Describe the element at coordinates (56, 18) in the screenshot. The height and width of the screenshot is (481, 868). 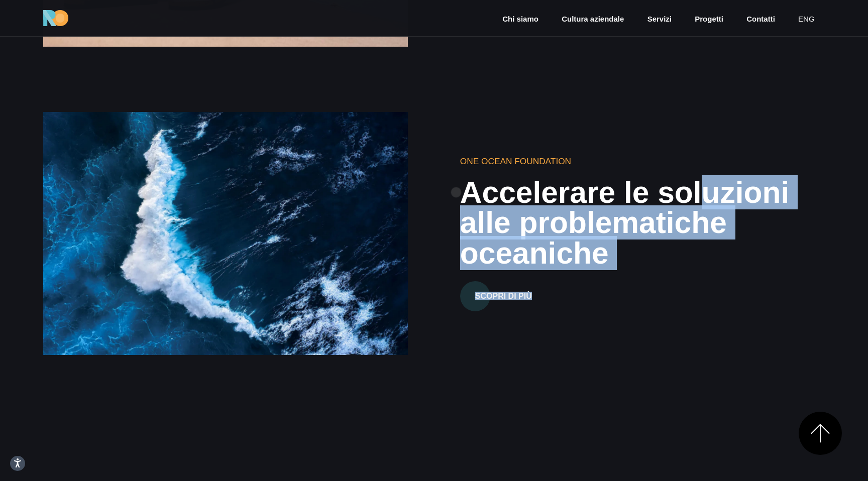
I see `img: Ride On Agency` at that location.